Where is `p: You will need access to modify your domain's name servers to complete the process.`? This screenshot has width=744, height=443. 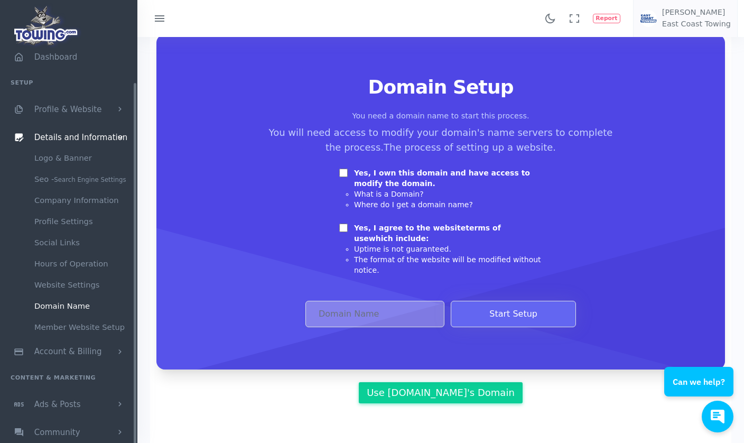 p: You will need access to modify your domain's name servers to complete the process. is located at coordinates (441, 140).